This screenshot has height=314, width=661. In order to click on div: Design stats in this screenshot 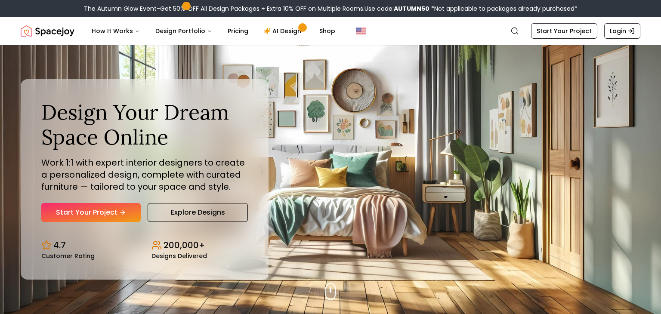, I will do `click(145, 246)`.